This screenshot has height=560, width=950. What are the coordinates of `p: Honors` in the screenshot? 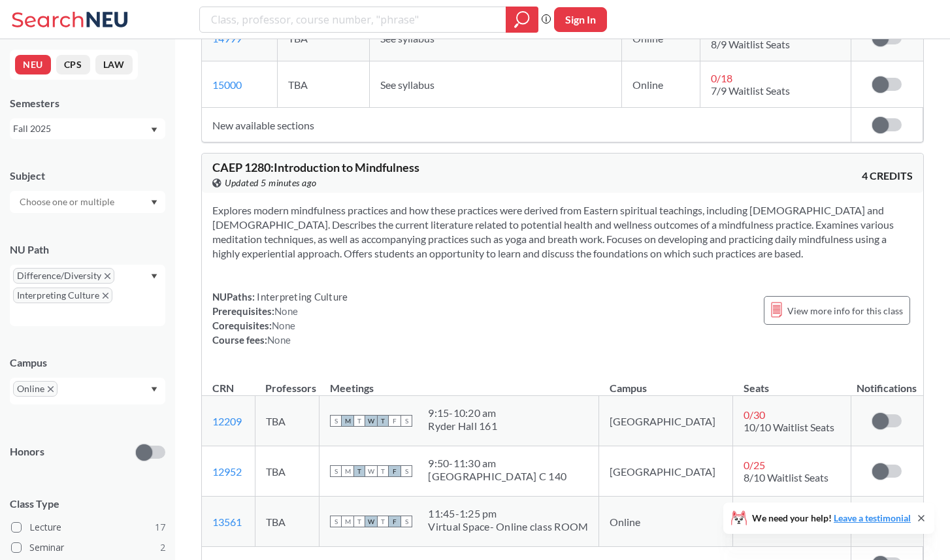 It's located at (27, 451).